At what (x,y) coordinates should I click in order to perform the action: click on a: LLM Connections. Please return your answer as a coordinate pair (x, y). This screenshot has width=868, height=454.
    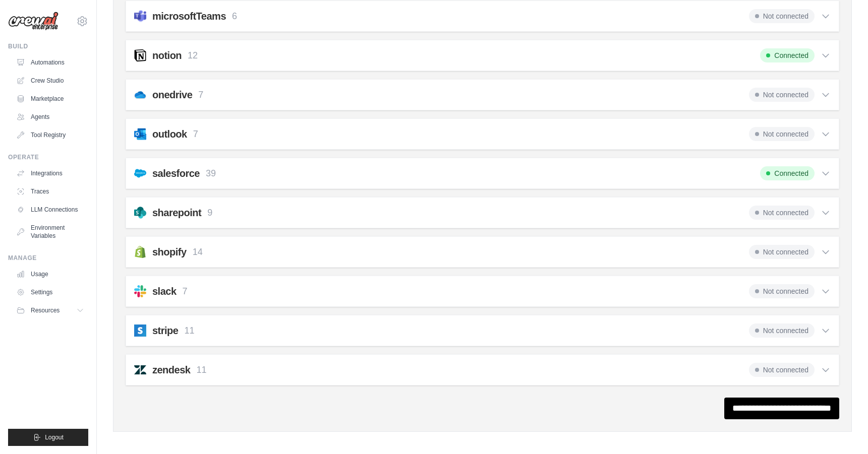
    Looking at the image, I should click on (50, 209).